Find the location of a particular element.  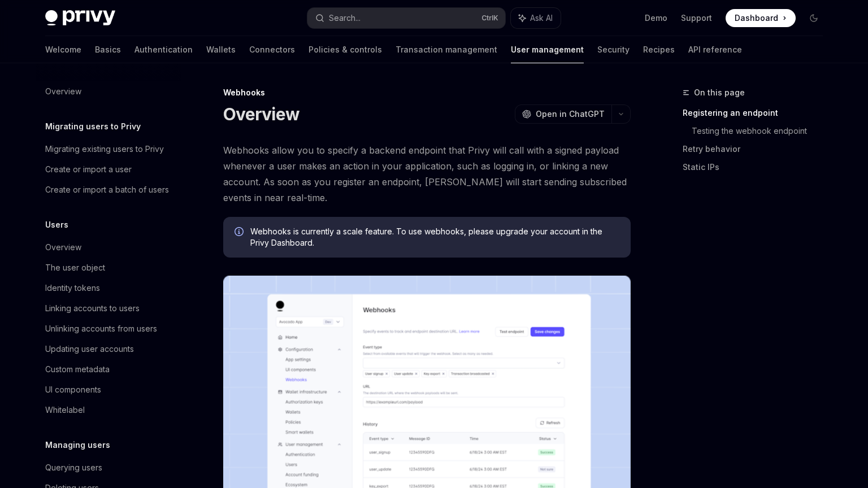

a: Welcome is located at coordinates (63, 50).